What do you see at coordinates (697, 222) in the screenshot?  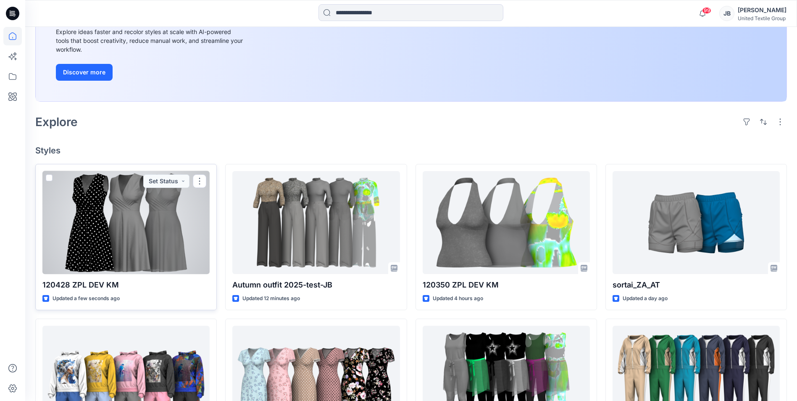 I see `a: sortai_ZA_AT` at bounding box center [697, 222].